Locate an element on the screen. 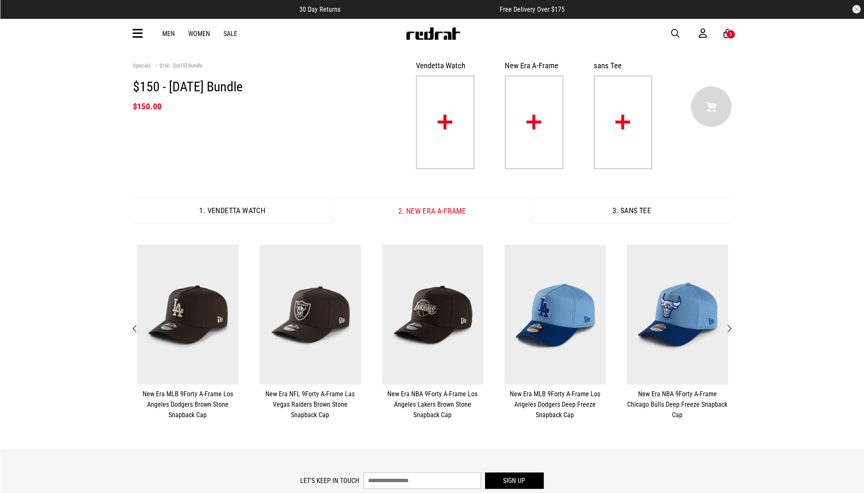  button: 3. sans Tee is located at coordinates (631, 211).